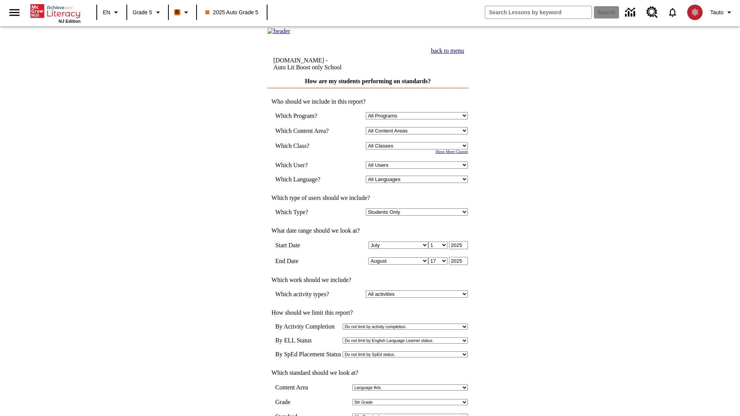 The image size is (740, 416). I want to click on button: Language: EN, Select a language, so click(112, 12).